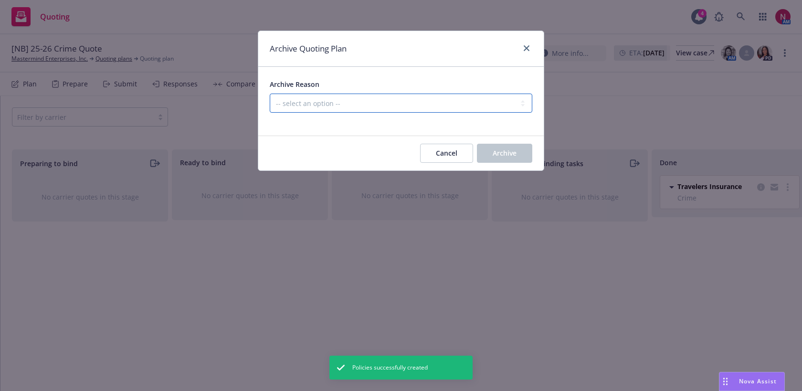 The width and height of the screenshot is (802, 391). I want to click on span: Archive, so click(504, 153).